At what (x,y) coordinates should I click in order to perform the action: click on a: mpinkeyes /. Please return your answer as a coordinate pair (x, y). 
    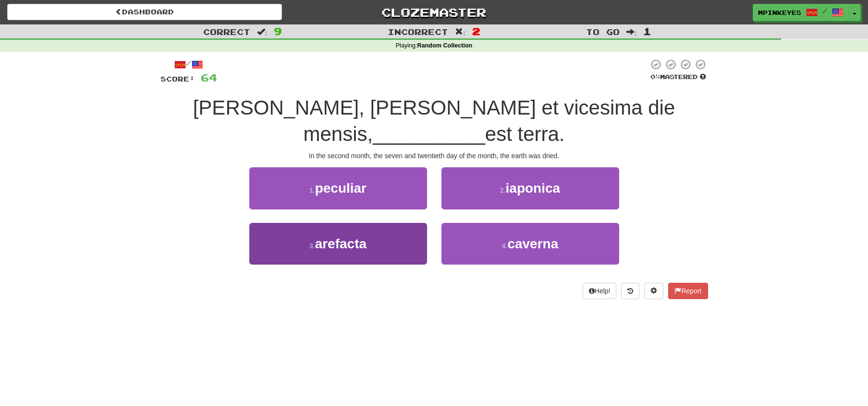
    Looking at the image, I should click on (801, 12).